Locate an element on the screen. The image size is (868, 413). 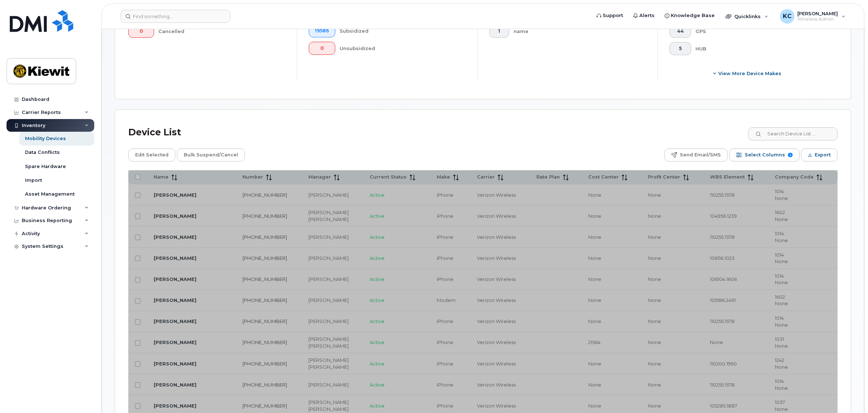
span: Select Columns is located at coordinates (765, 155).